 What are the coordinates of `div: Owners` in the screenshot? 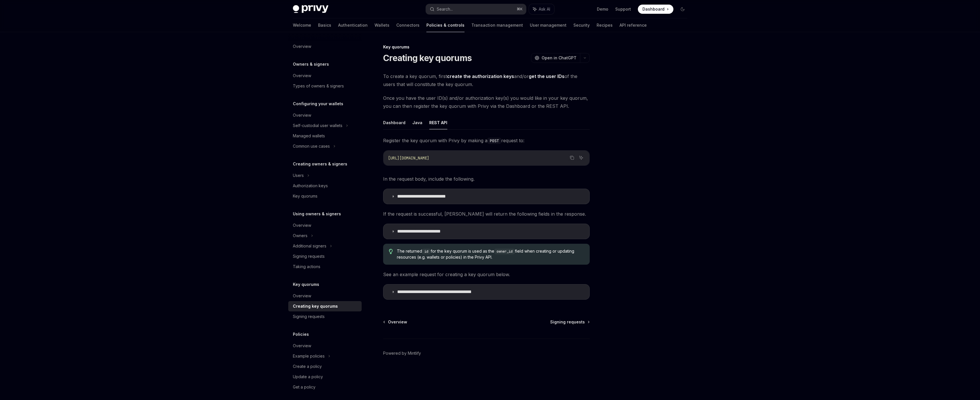 It's located at (300, 236).